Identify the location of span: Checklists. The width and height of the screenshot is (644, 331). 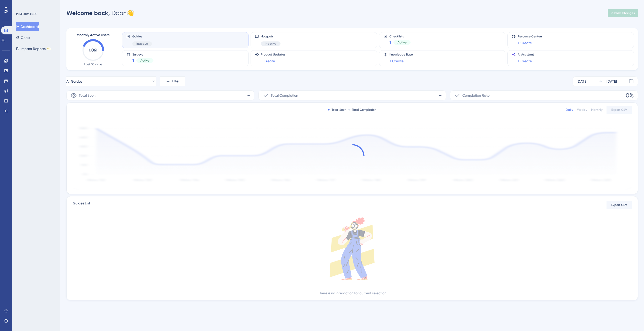
(400, 36).